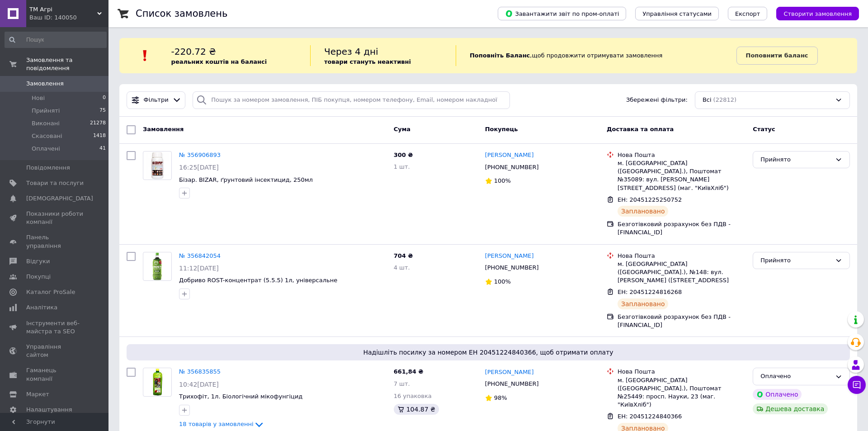 The width and height of the screenshot is (868, 431). I want to click on span: 661,84 ₴, so click(408, 372).